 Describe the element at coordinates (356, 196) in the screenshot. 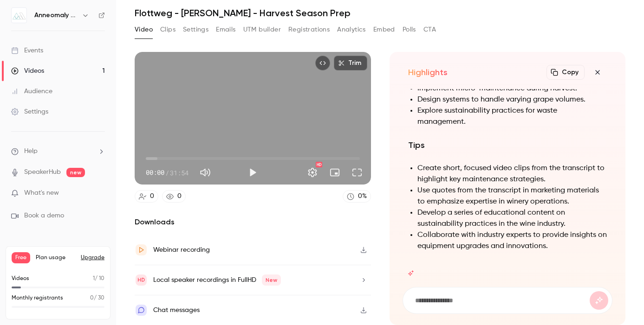

I see `a: 0%` at that location.